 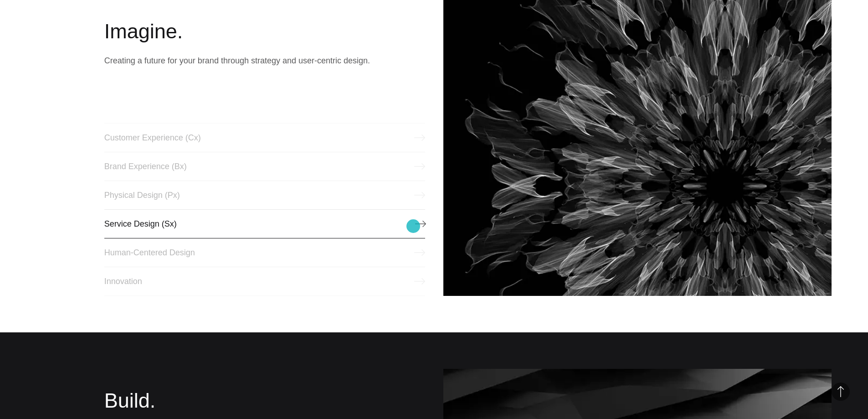 I want to click on a: Innovation, so click(x=265, y=281).